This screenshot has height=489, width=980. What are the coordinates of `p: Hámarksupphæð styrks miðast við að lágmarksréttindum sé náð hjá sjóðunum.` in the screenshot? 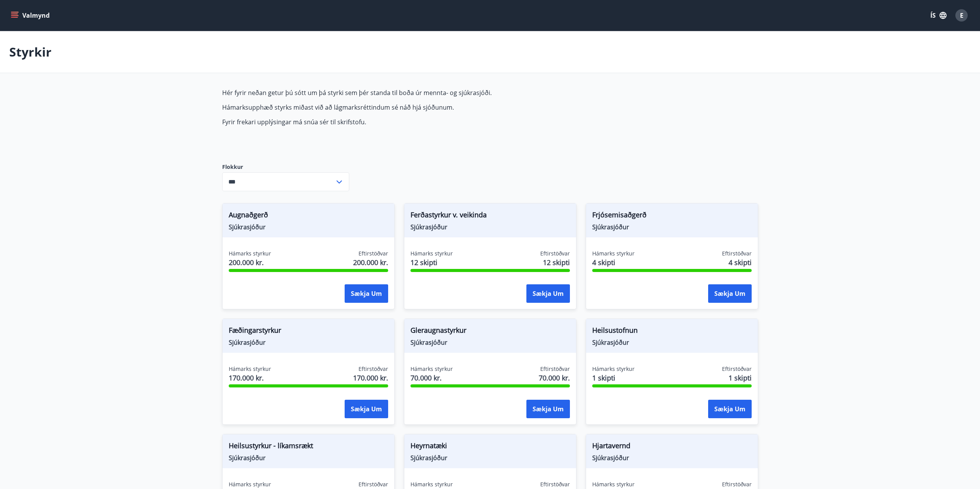 It's located at (404, 107).